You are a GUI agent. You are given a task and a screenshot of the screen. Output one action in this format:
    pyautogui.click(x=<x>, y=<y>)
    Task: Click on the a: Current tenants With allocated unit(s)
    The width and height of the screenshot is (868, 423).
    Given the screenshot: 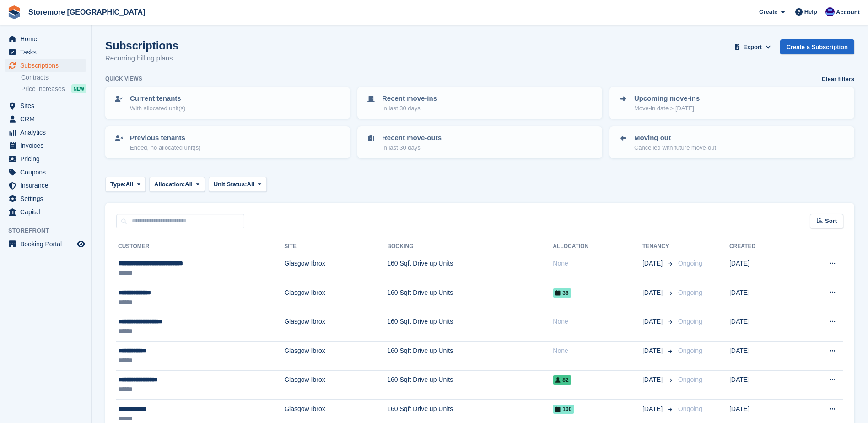 What is the action you would take?
    pyautogui.click(x=228, y=103)
    